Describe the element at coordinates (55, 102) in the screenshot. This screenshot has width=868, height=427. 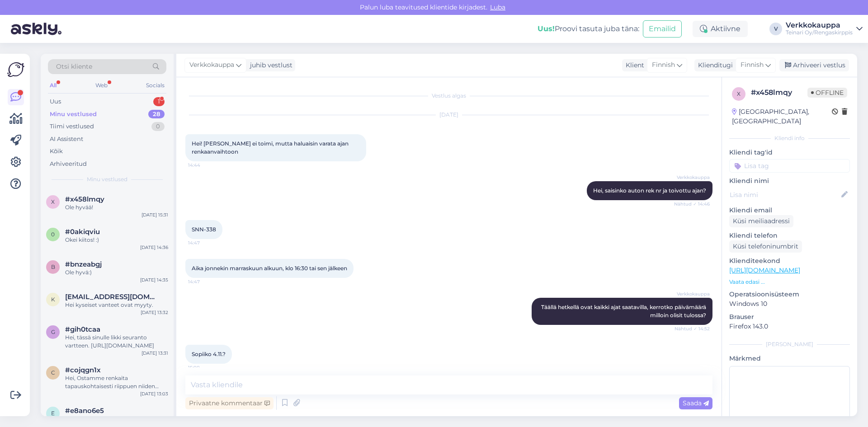
I see `div: Uus` at that location.